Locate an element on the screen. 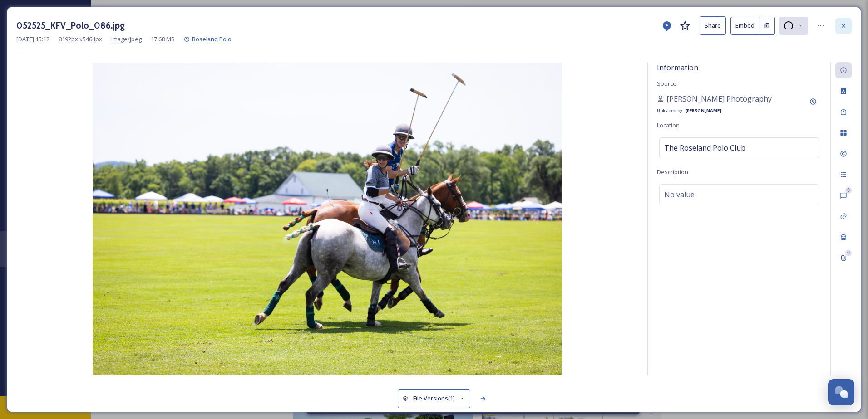 This screenshot has width=868, height=419. span: No value. is located at coordinates (680, 195).